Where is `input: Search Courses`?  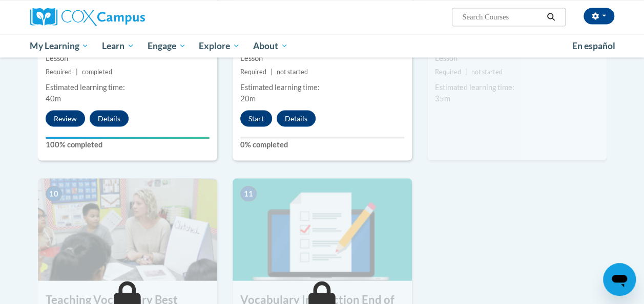 input: Search Courses is located at coordinates (502, 17).